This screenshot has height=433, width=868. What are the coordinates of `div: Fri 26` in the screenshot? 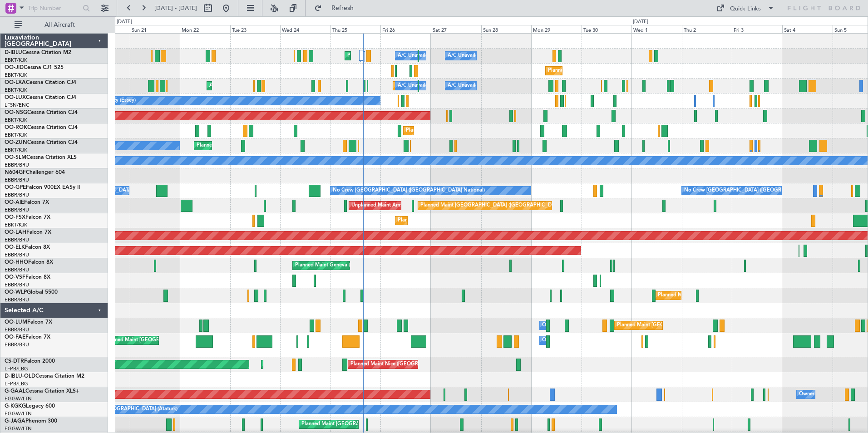 It's located at (405, 29).